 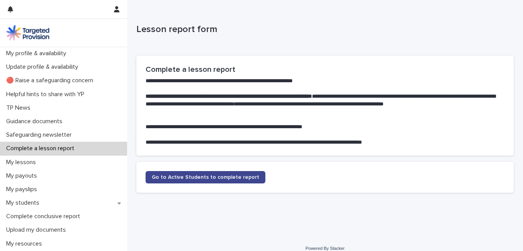 I want to click on h2: Complete a lesson report, so click(x=325, y=69).